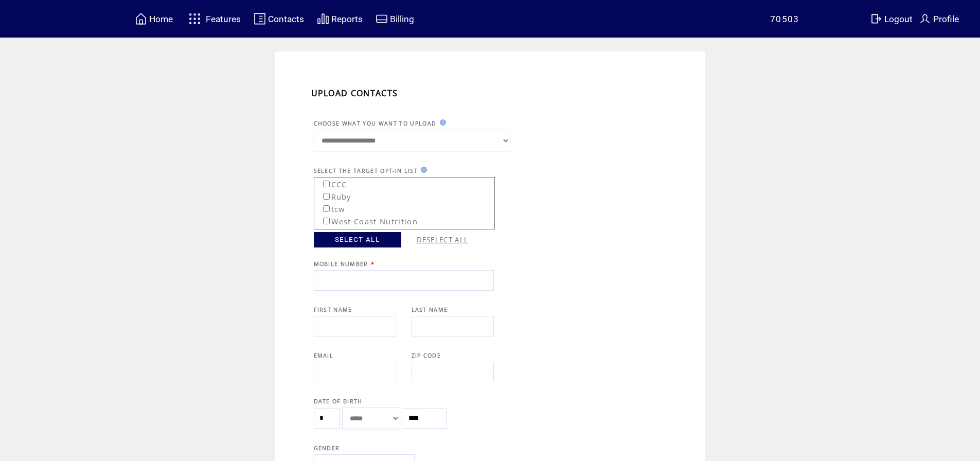  What do you see at coordinates (877, 19) in the screenshot?
I see `img: exit.svg` at bounding box center [877, 19].